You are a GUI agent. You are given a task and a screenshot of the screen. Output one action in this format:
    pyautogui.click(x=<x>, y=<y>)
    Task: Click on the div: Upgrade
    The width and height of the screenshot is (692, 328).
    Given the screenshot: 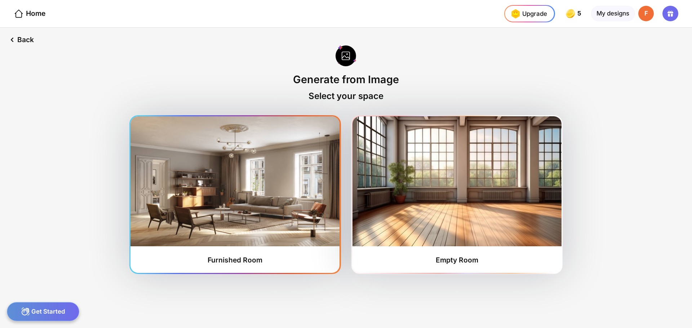 What is the action you would take?
    pyautogui.click(x=528, y=14)
    